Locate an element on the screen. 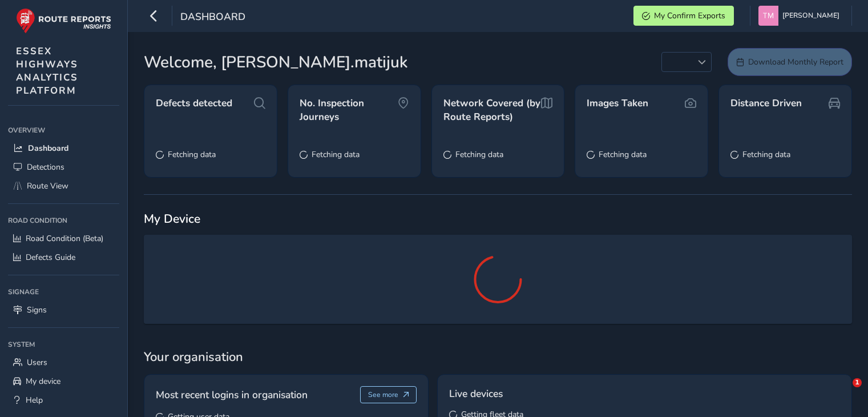 This screenshot has height=417, width=868. span: Distance Driven is located at coordinates (766, 103).